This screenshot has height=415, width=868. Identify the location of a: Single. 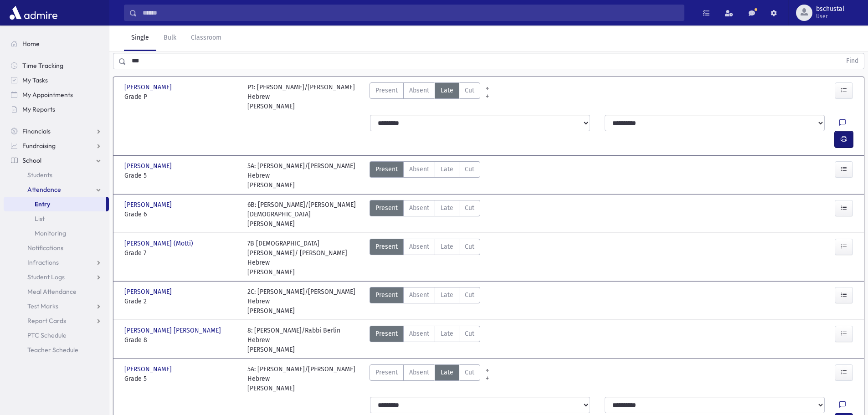
(140, 39).